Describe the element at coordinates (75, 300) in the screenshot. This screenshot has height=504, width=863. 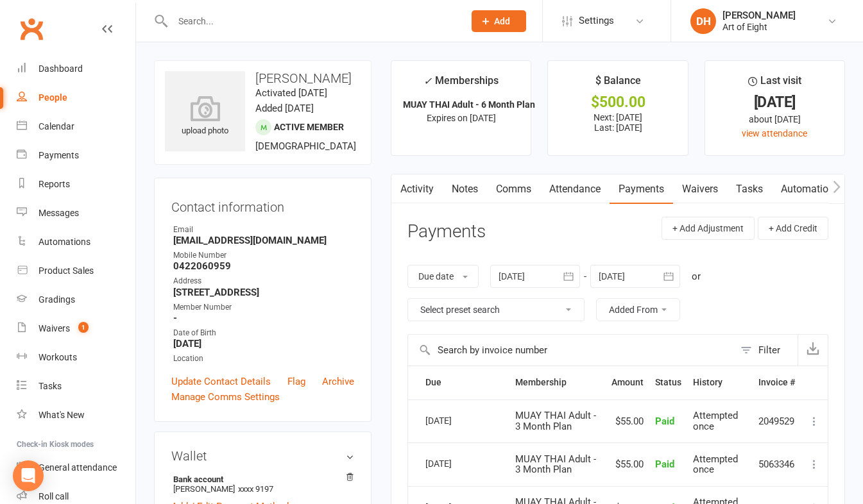
I see `a: Gradings` at that location.